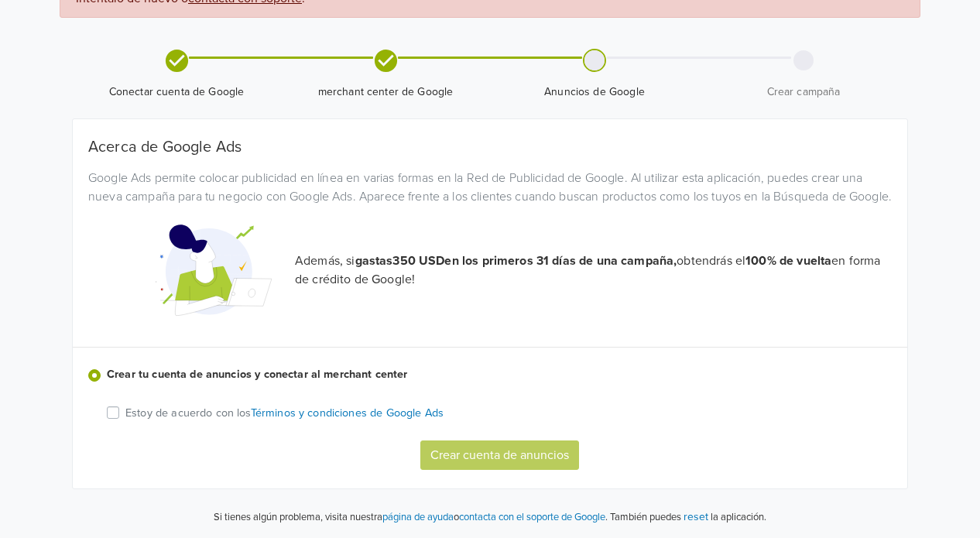 The image size is (980, 538). What do you see at coordinates (687, 517) in the screenshot?
I see `p: También puedes la aplicación.` at bounding box center [687, 517].